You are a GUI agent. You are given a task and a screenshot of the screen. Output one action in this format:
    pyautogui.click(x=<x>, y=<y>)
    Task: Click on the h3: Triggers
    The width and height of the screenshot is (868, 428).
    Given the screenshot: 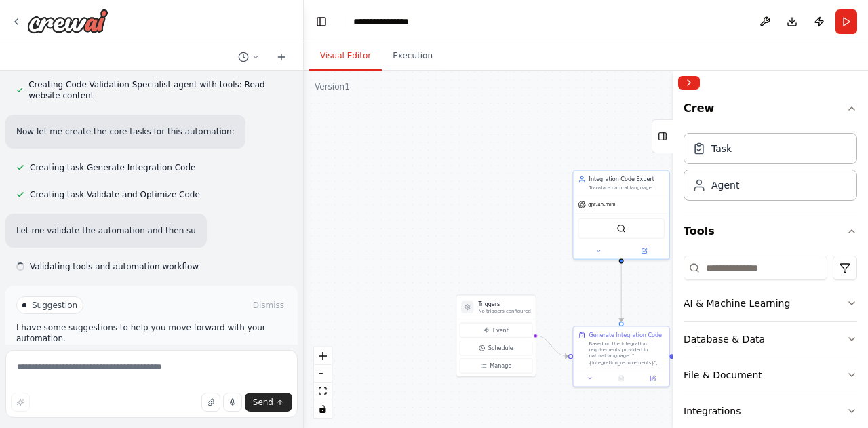 What is the action you would take?
    pyautogui.click(x=504, y=303)
    